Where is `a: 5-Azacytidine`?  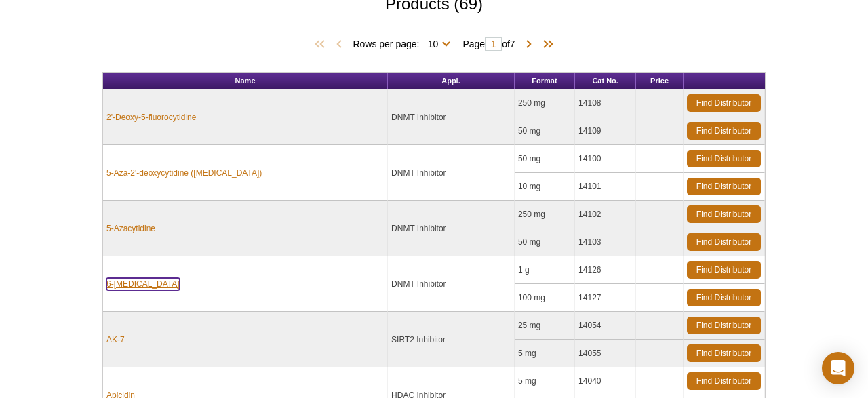 a: 5-Azacytidine is located at coordinates (131, 229).